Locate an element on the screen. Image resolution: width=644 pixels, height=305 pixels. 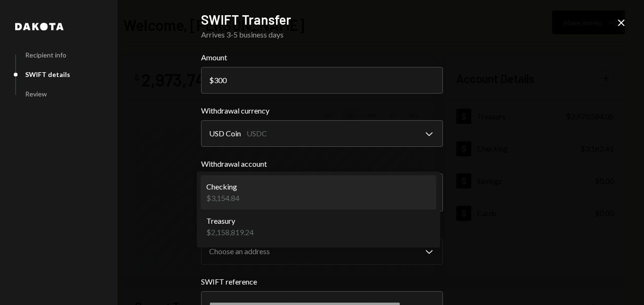
div: Arrives 3-5 business days is located at coordinates (322, 34).